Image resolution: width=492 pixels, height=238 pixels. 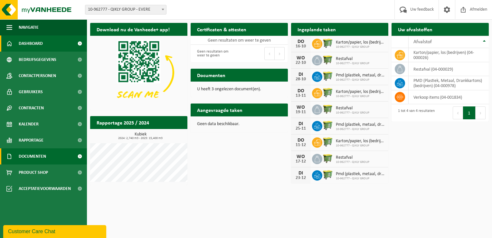 I want to click on div: 11-12, so click(x=301, y=145).